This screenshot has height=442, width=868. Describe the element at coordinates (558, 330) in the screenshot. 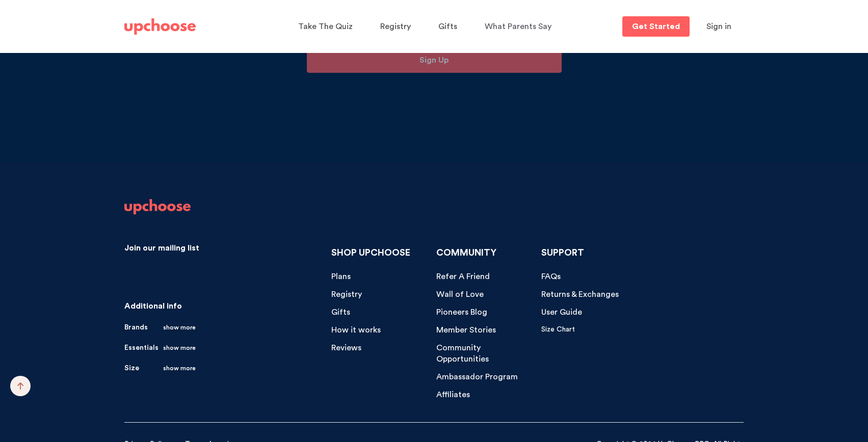

I see `span: Size Chart` at that location.